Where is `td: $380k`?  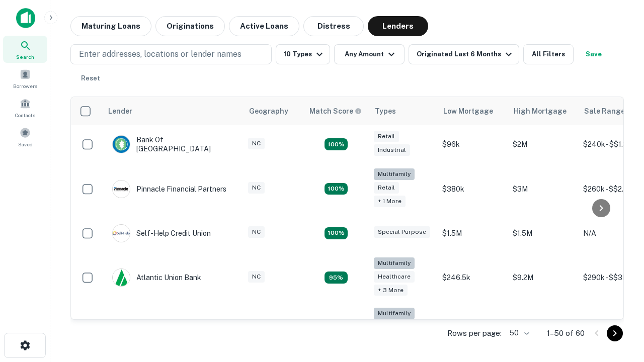 td: $380k is located at coordinates (473, 188).